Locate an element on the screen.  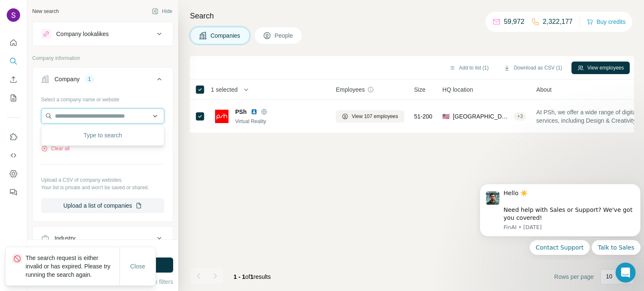
button: View 107 employees is located at coordinates (370, 116).